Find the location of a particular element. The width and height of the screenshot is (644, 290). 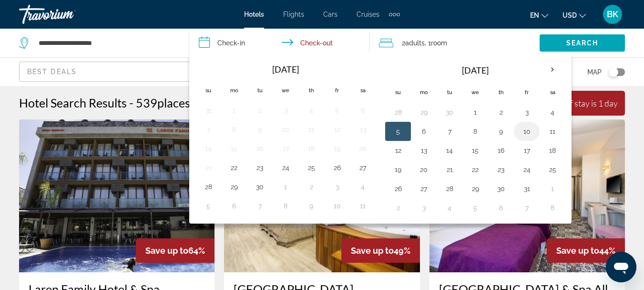

a: Cruises is located at coordinates (368, 14).